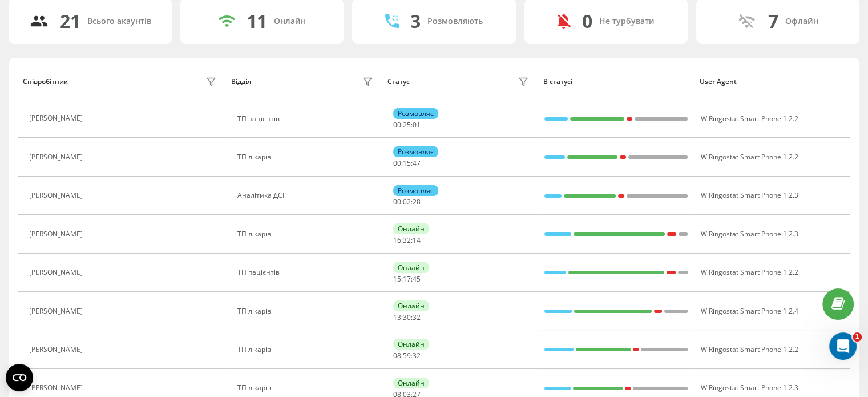 The width and height of the screenshot is (868, 397). Describe the element at coordinates (407, 317) in the screenshot. I see `span: 30` at that location.